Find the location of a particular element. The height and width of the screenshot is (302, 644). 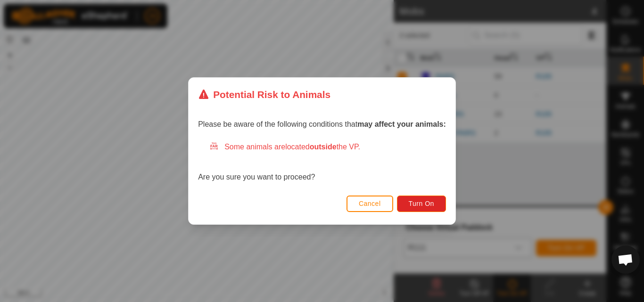

span: located the VP. is located at coordinates (323, 146).